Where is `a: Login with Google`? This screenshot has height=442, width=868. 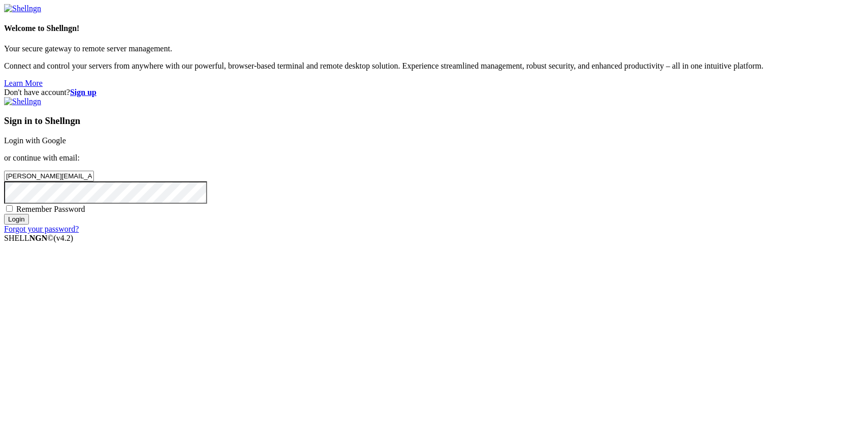
a: Login with Google is located at coordinates (35, 140).